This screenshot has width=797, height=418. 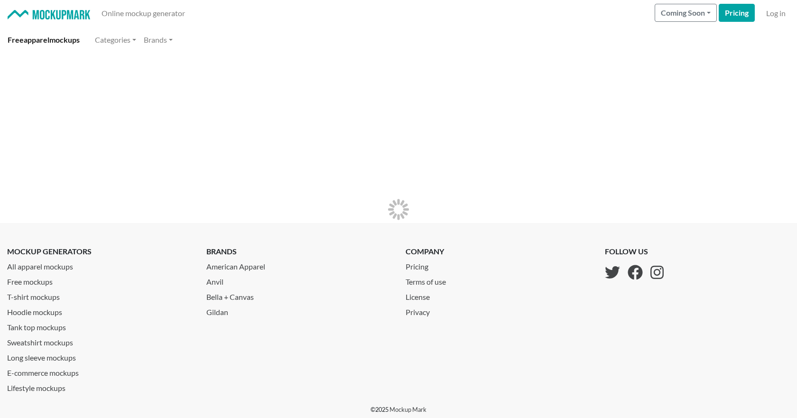 I want to click on a: Mockup Mark, so click(x=408, y=409).